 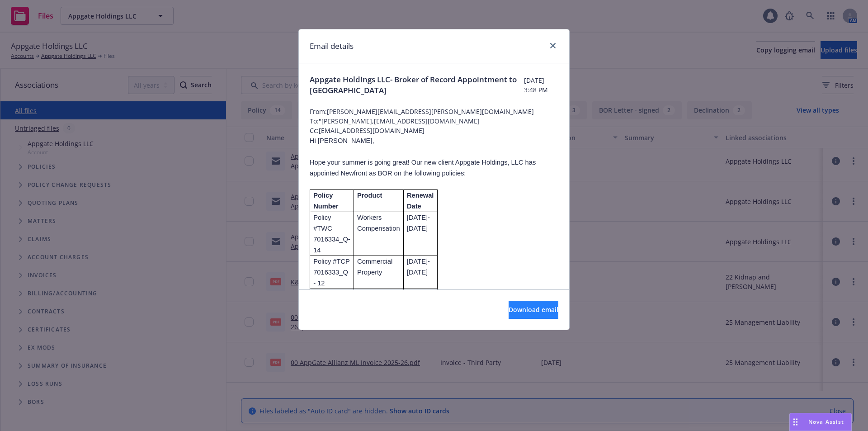 What do you see at coordinates (795, 422) in the screenshot?
I see `div: Drag to move` at bounding box center [795, 422].